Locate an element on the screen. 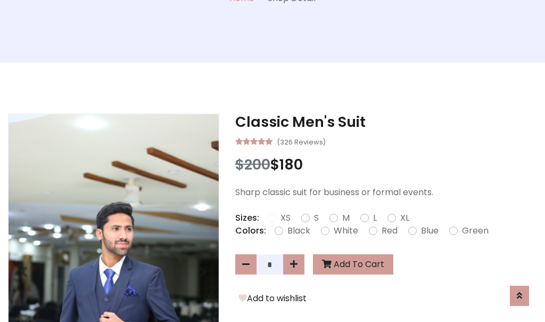  small: (326 Reviews) is located at coordinates (301, 141).